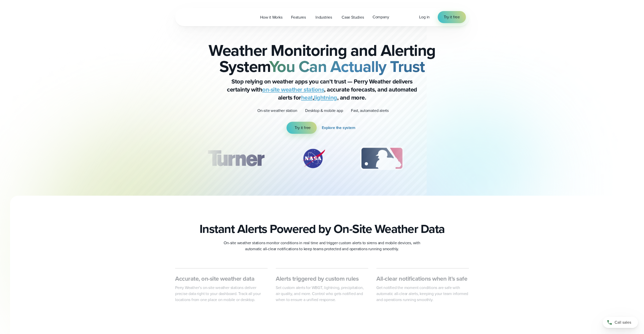 The height and width of the screenshot is (334, 644). I want to click on div: slideshow, so click(322, 160).